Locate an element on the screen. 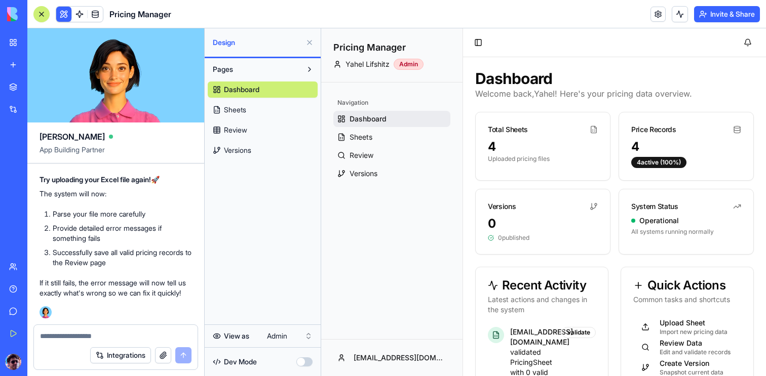  img: logo is located at coordinates (38, 14).